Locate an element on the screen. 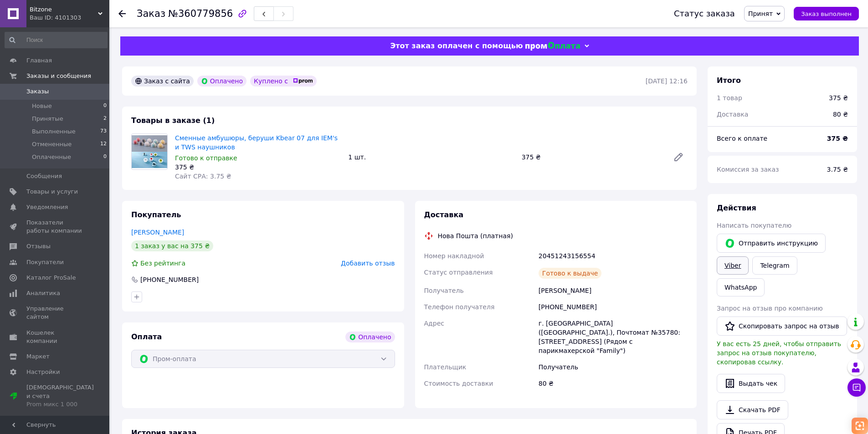 The height and width of the screenshot is (434, 868). div: 20451243156554 is located at coordinates (613, 256).